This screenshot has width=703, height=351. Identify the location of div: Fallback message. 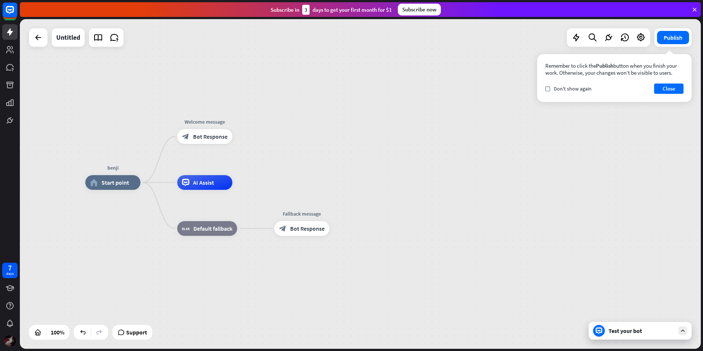
(302, 214).